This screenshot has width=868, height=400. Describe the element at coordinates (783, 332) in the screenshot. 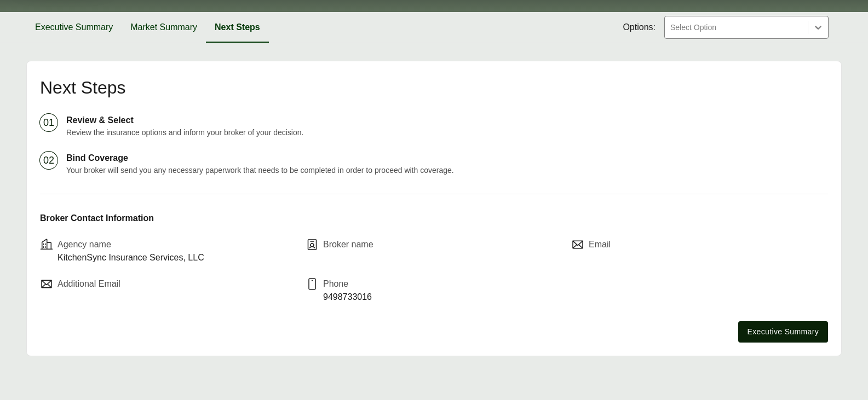

I see `span: Executive Summary` at that location.